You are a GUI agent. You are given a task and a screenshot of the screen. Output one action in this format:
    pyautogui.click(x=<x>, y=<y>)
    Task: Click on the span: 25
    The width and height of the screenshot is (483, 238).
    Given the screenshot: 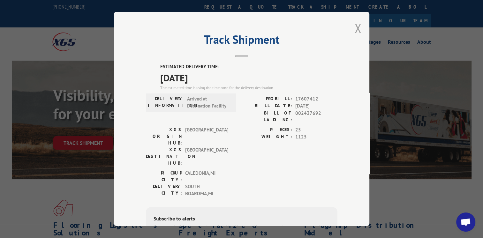 What is the action you would take?
    pyautogui.click(x=316, y=130)
    